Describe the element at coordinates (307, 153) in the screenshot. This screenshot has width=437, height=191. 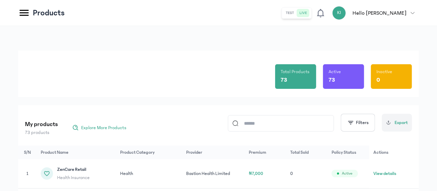
I see `th: Total Sold` at that location.